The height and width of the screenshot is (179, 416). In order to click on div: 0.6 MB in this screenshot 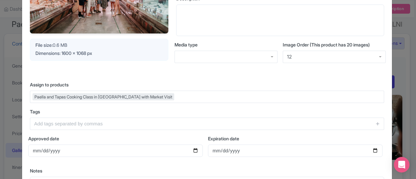, I will do `click(99, 45)`.